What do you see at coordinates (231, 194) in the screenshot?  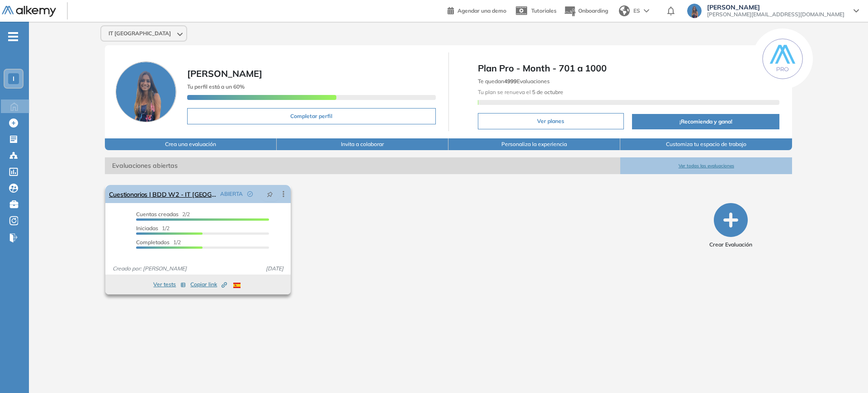 I see `span: ABIERTA` at bounding box center [231, 194].